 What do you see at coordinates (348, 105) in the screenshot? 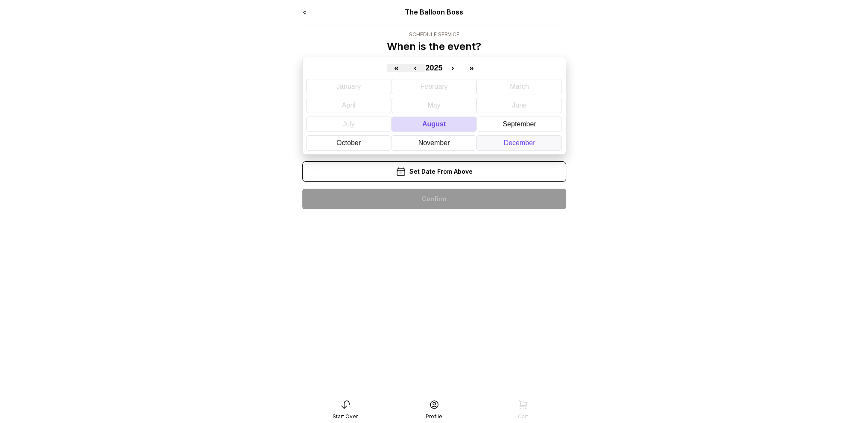
I see `button: April 2025` at bounding box center [348, 105].